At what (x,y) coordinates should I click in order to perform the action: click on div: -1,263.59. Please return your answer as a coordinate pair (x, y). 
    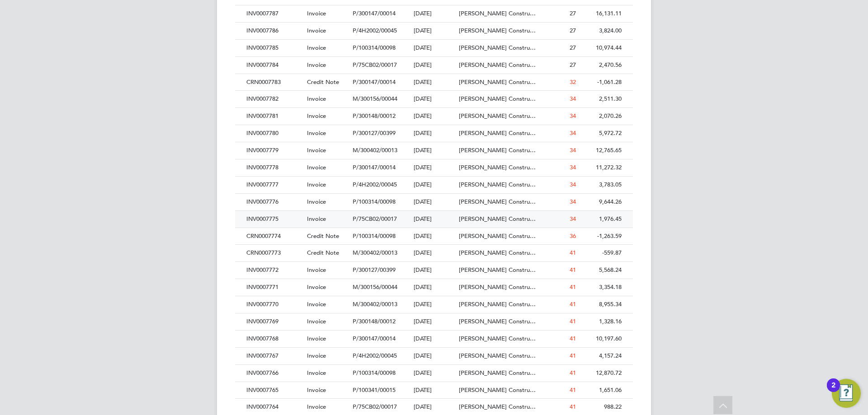
    Looking at the image, I should click on (601, 237).